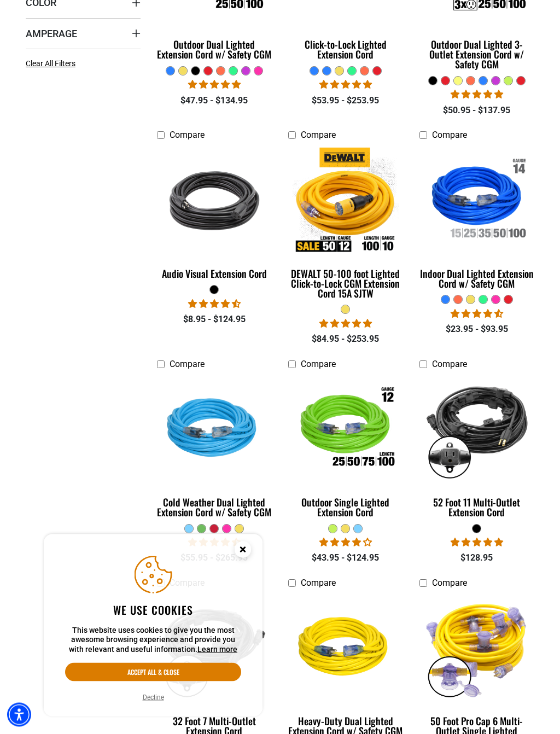 The width and height of the screenshot is (560, 734). I want to click on a: black 52 Foot 11 Multi-Outlet Extension Cord, so click(476, 449).